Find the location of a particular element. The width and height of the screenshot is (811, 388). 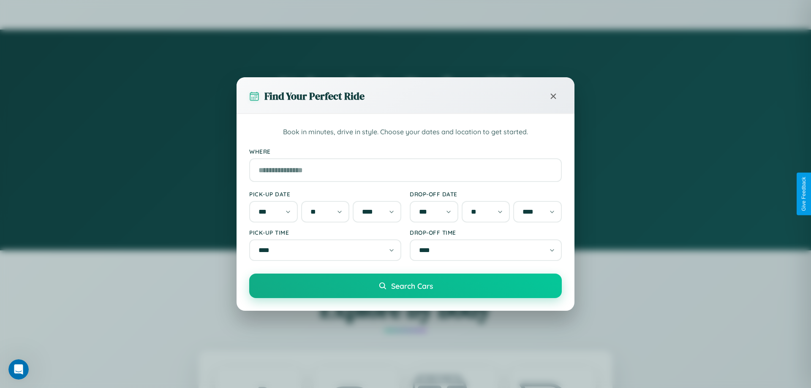

label: Drop-off Time is located at coordinates (486, 232).